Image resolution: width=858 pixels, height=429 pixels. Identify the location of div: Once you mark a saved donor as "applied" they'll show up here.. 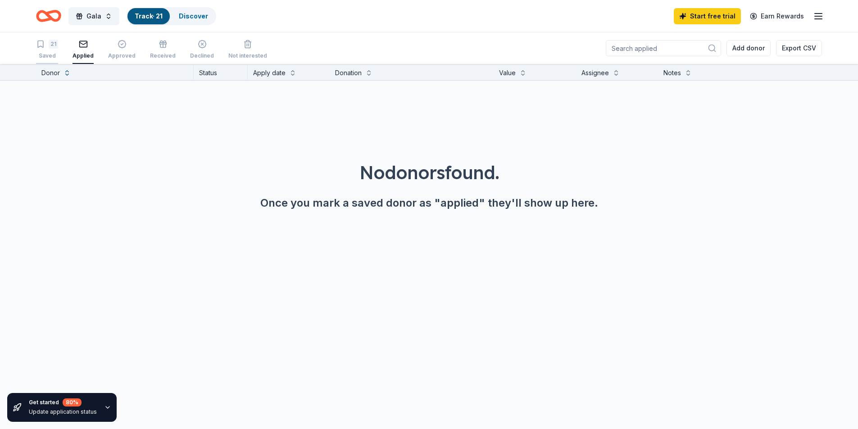
(429, 203).